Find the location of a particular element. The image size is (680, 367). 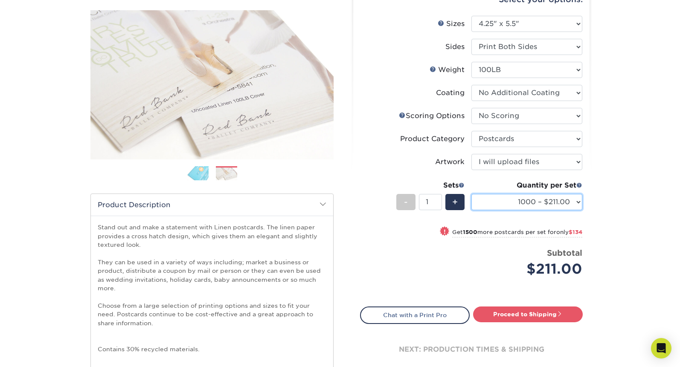

div: $211.00 is located at coordinates (530, 269).